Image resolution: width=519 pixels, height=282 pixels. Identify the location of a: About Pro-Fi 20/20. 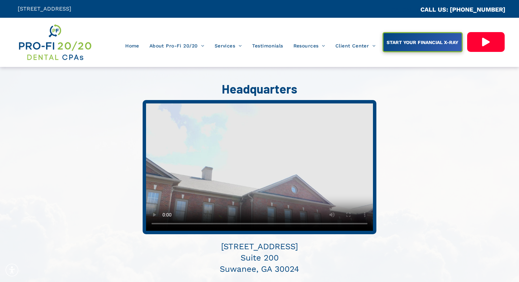
(177, 46).